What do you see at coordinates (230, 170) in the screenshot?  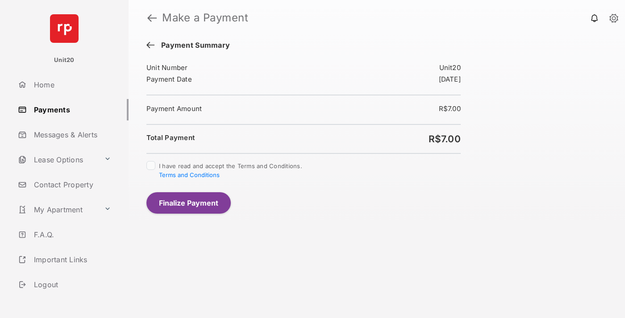 I see `span: I have read and accept the Terms and Conditions.` at bounding box center [230, 170].